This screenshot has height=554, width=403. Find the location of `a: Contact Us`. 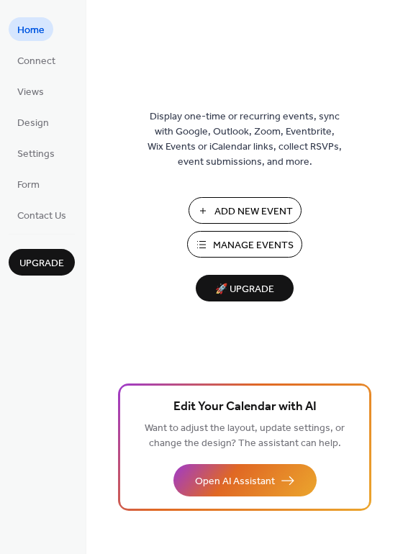

a: Contact Us is located at coordinates (42, 215).